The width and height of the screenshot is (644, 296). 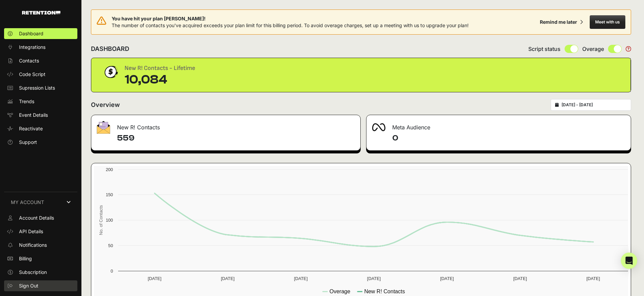 What do you see at coordinates (290, 25) in the screenshot?
I see `span: The number of contacts you've acquired exceeds your plan limit for this billing period. To avoid ...` at bounding box center [290, 25].